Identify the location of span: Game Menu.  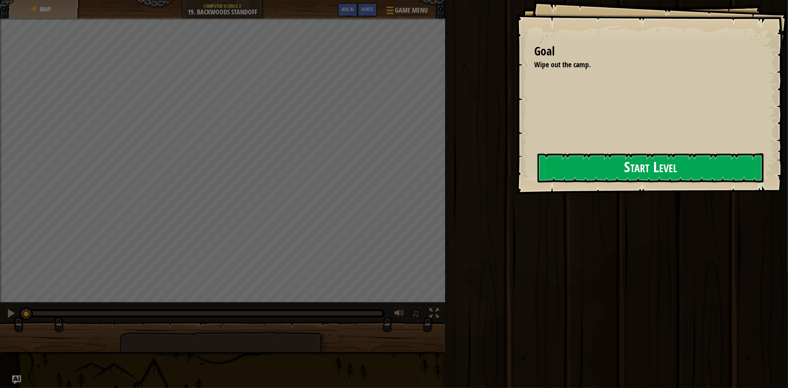
(411, 10).